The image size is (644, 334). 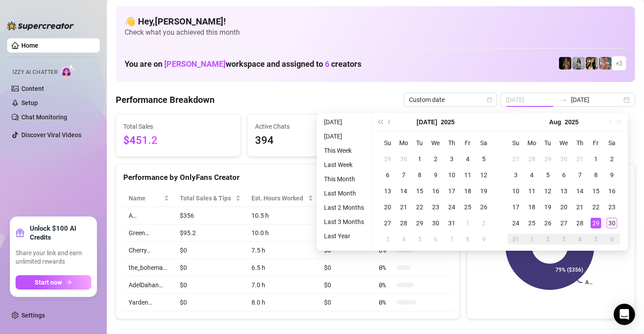 What do you see at coordinates (344, 208) in the screenshot?
I see `li: Last 2 Months` at bounding box center [344, 208].